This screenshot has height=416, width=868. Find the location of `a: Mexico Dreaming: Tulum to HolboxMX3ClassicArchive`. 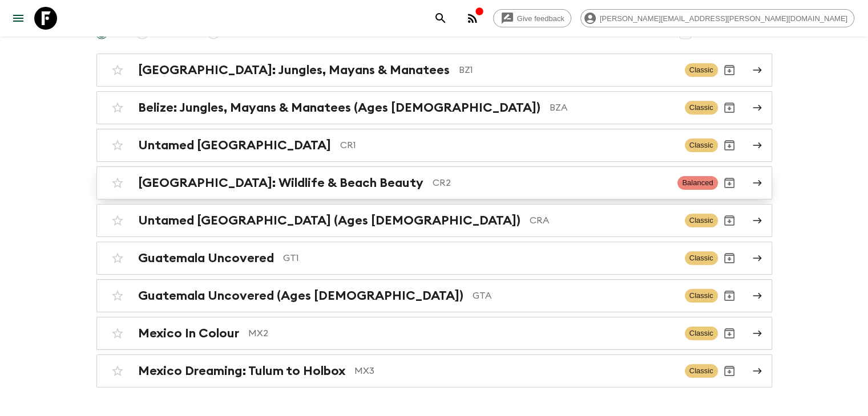

a: Mexico Dreaming: Tulum to HolboxMX3ClassicArchive is located at coordinates (434, 372).